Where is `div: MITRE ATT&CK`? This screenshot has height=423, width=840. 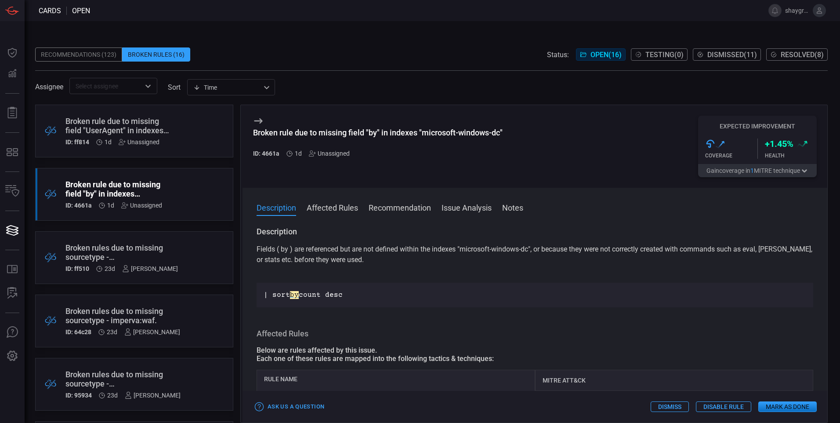
div: MITRE ATT&CK is located at coordinates (675, 380).